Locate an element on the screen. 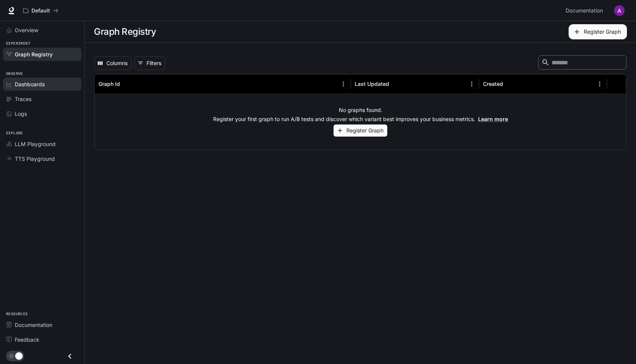 The image size is (636, 364). span: Dark mode toggle is located at coordinates (19, 355).